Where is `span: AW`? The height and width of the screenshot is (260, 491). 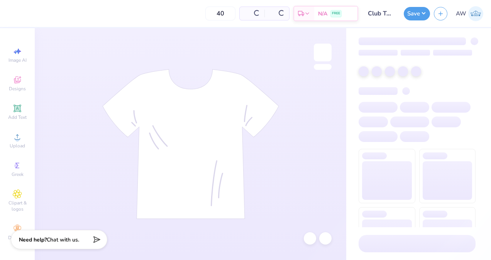
span: AW is located at coordinates (461, 14).